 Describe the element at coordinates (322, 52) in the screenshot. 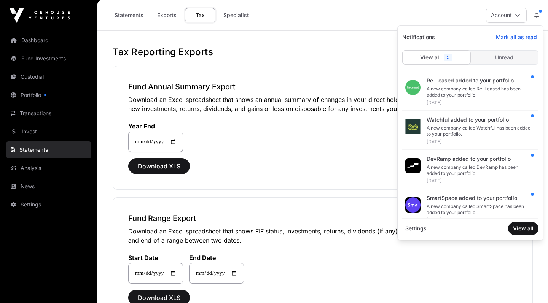

I see `h1: Tax Reporting Exports` at that location.